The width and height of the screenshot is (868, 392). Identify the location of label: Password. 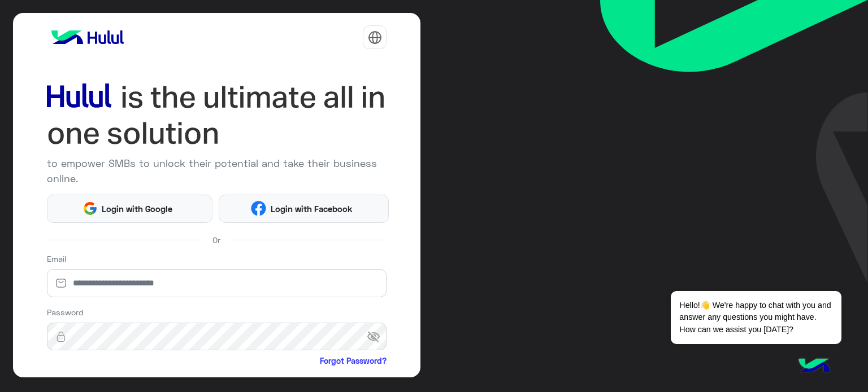
(65, 312).